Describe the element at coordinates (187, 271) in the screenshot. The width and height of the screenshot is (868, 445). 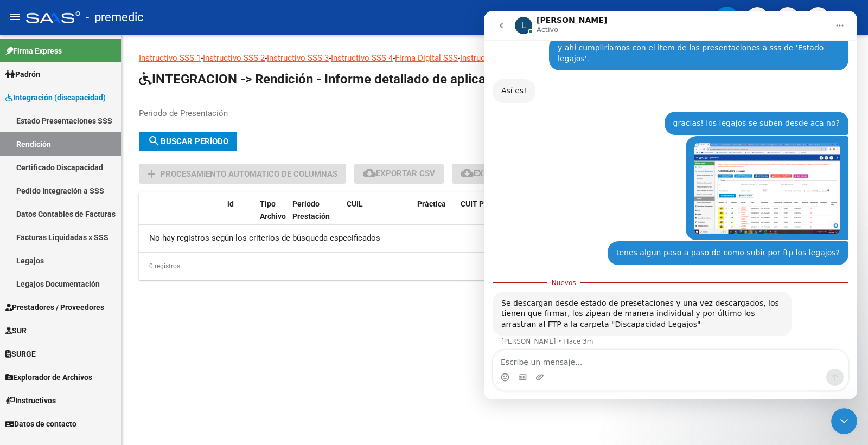
I see `div: New messages divider` at that location.